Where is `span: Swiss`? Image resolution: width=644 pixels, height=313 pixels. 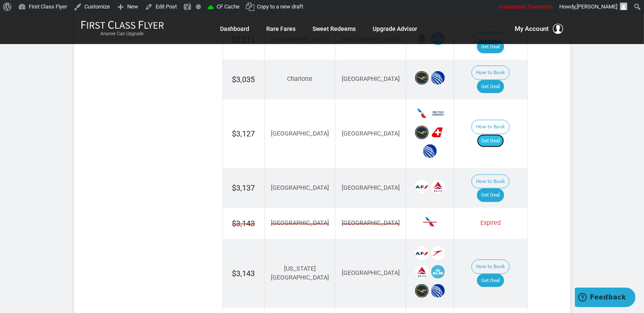
span: Swiss is located at coordinates (438, 133).